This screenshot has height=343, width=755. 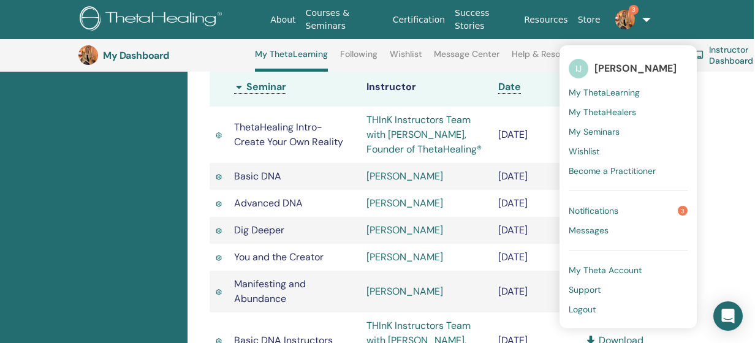 I want to click on span: Become a Practitioner, so click(x=612, y=171).